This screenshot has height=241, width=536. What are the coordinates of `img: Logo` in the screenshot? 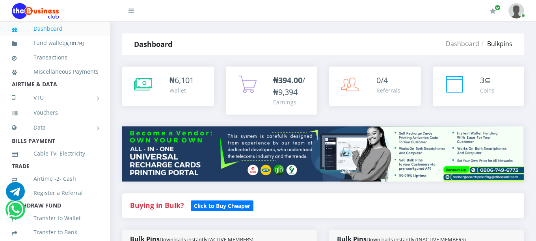 It's located at (35, 11).